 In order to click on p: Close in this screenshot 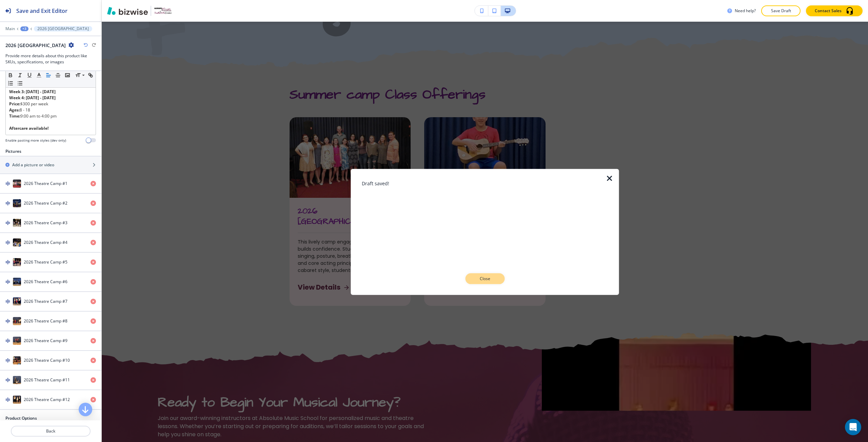, I will do `click(485, 279)`.